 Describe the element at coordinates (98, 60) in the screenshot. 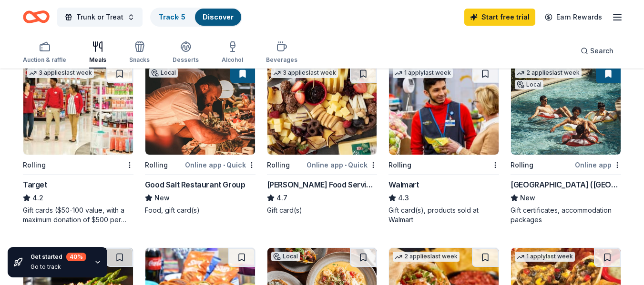

I see `div: Meals` at that location.